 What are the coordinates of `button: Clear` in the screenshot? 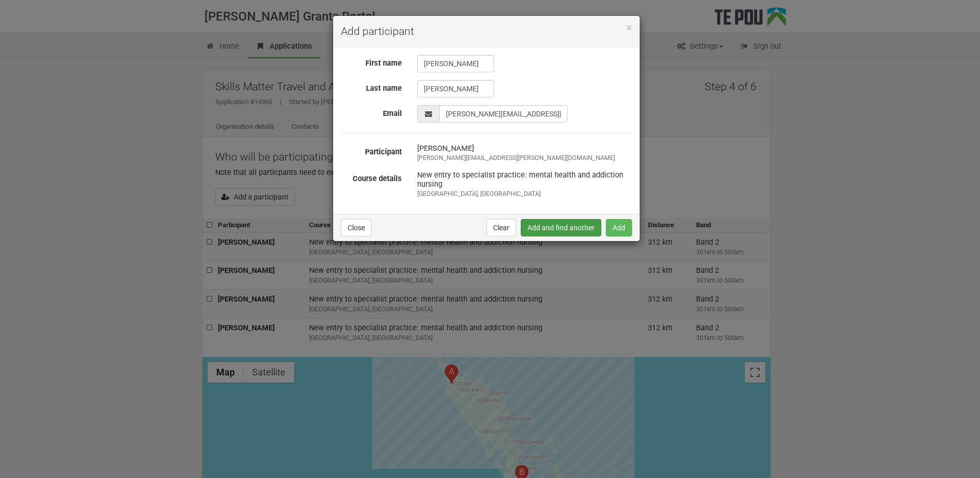 It's located at (502, 228).